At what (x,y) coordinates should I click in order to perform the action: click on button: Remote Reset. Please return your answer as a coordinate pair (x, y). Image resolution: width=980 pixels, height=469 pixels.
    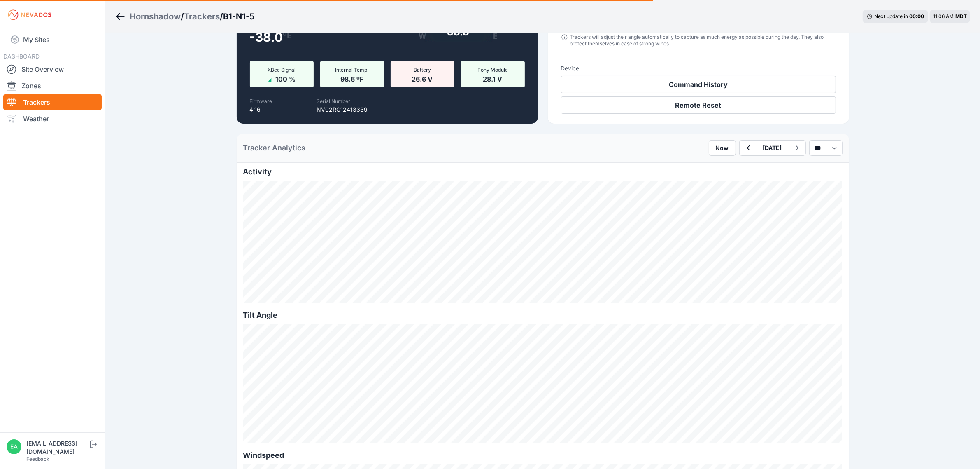
    Looking at the image, I should click on (699, 105).